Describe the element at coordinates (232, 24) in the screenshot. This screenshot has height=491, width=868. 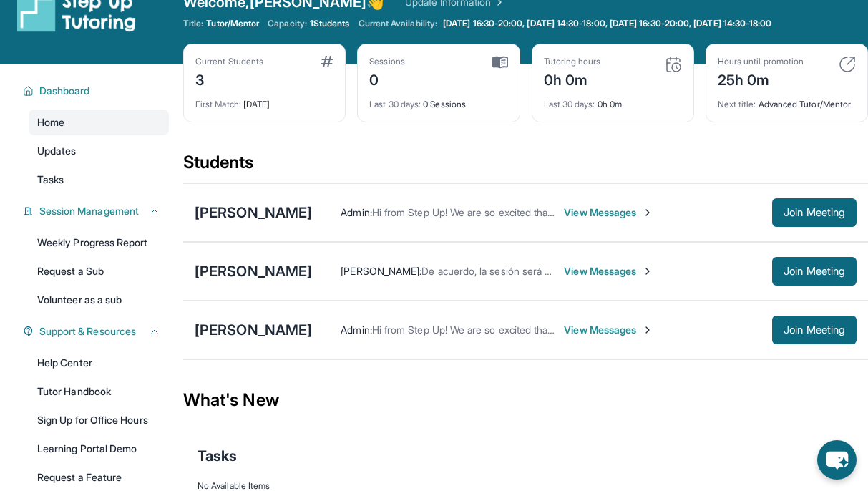
I see `span: Tutor/Mentor` at that location.